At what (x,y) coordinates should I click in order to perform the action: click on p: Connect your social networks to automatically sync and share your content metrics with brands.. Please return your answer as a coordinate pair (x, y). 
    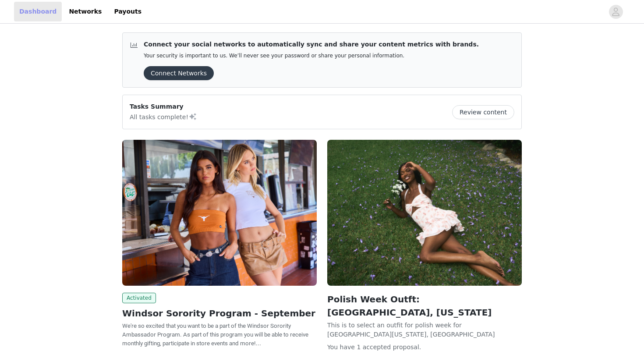
    Looking at the image, I should click on (311, 44).